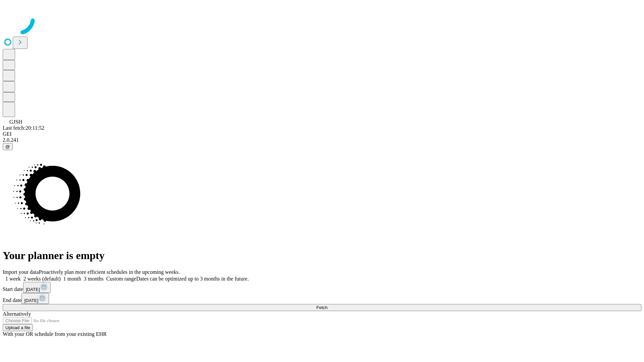  Describe the element at coordinates (322, 288) in the screenshot. I see `div: Start date` at that location.